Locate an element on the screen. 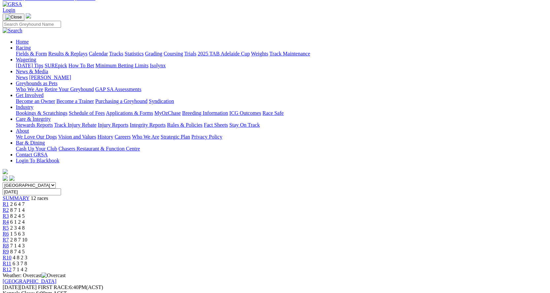  span: 2 3 4 8 is located at coordinates (17, 228).